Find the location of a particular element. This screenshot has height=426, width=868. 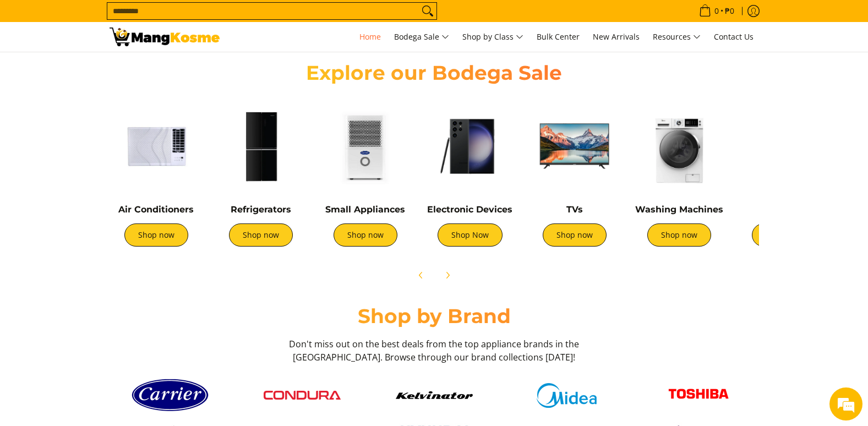

img: Condura logo red is located at coordinates (302, 395).